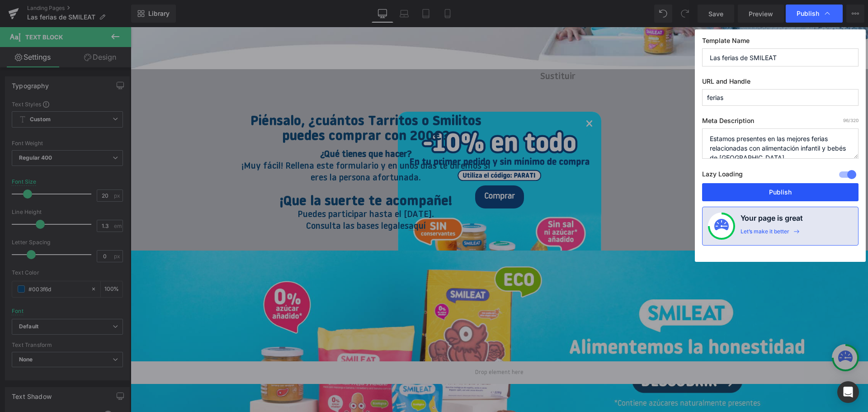 This screenshot has width=868, height=412. I want to click on label: URL and Handle, so click(780, 83).